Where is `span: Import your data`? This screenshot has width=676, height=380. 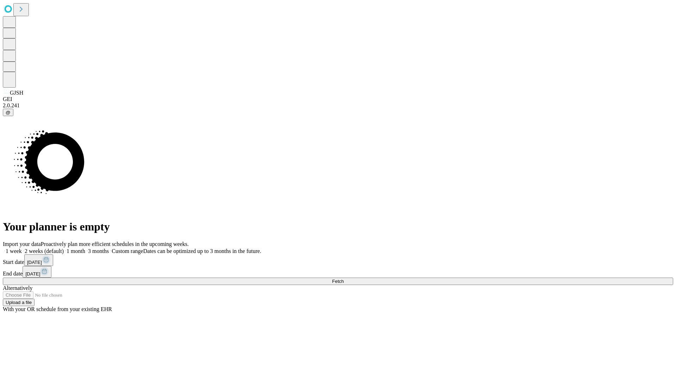 span: Import your data is located at coordinates (22, 244).